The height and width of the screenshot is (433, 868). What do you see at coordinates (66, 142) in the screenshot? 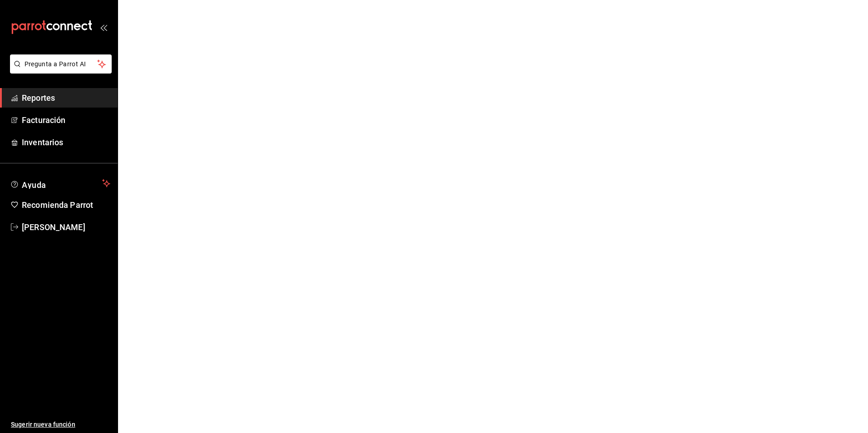
I see `span: Inventarios` at bounding box center [66, 142].